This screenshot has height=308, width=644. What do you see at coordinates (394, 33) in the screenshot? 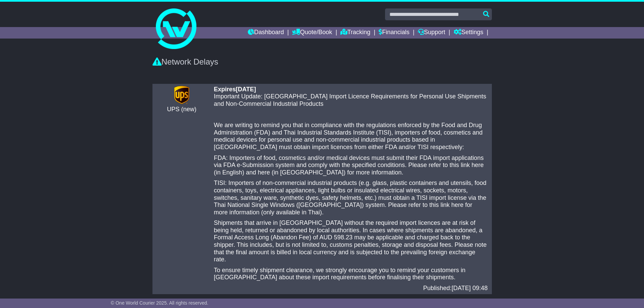
I see `a: Financials` at bounding box center [394, 33].